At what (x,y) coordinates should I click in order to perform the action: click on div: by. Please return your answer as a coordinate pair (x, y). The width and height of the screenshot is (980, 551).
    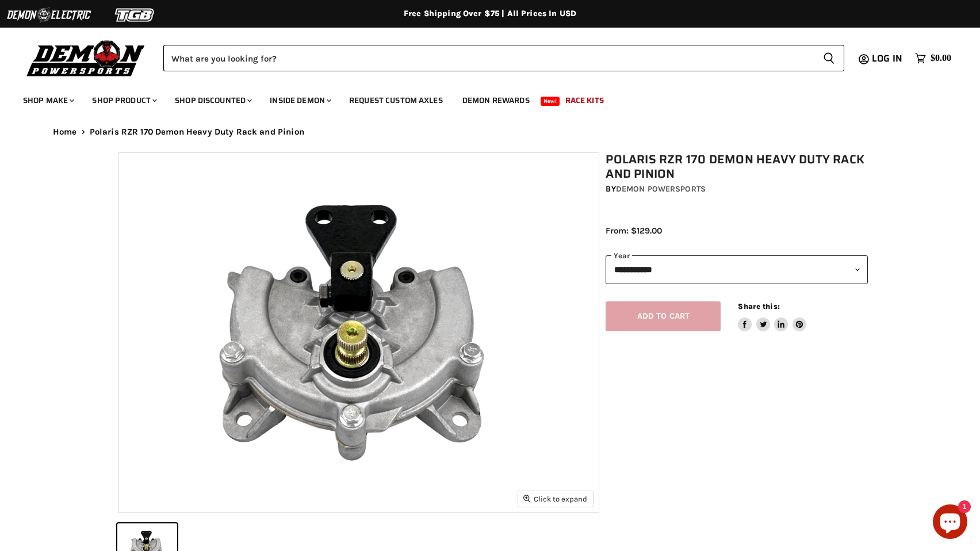
    Looking at the image, I should click on (737, 189).